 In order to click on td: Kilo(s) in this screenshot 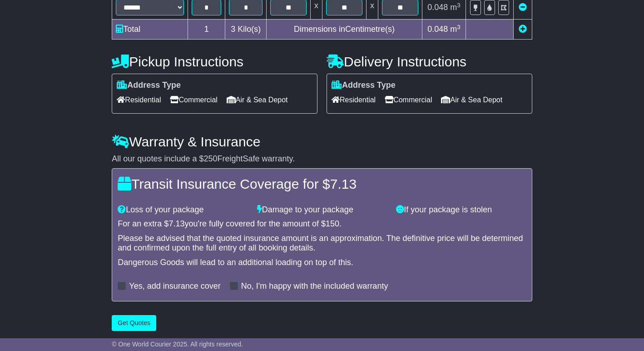, I will do `click(246, 30)`.